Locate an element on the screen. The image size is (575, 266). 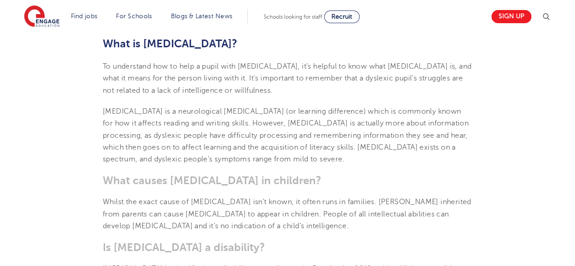
a: Blogs & Latest News is located at coordinates (202, 16).